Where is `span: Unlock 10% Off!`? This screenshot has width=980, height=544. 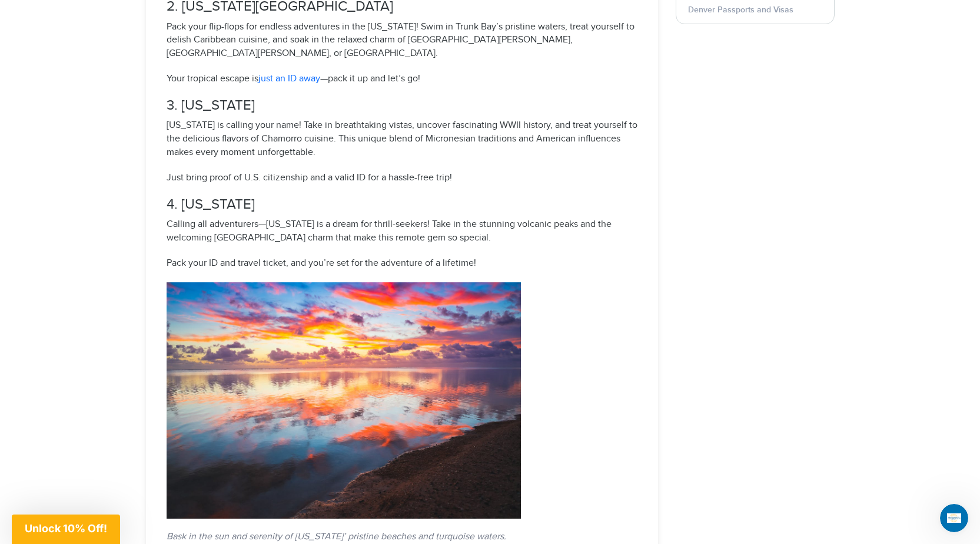 span: Unlock 10% Off! is located at coordinates (66, 528).